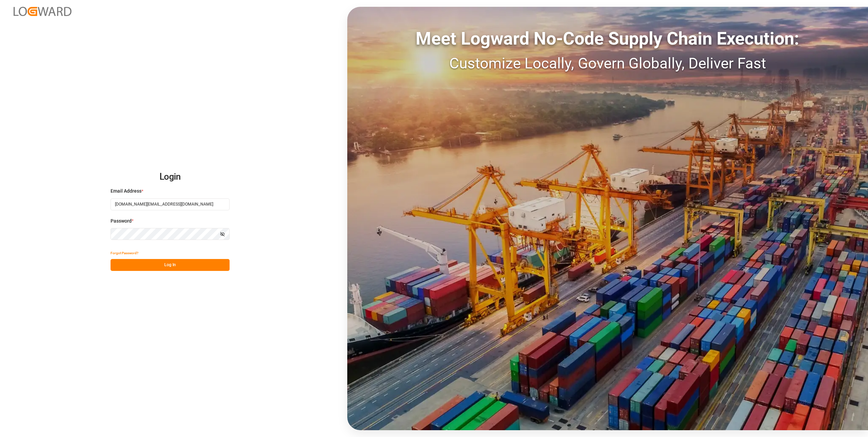 The image size is (868, 437). Describe the element at coordinates (43, 11) in the screenshot. I see `img: Logward_new_orange.png` at that location.